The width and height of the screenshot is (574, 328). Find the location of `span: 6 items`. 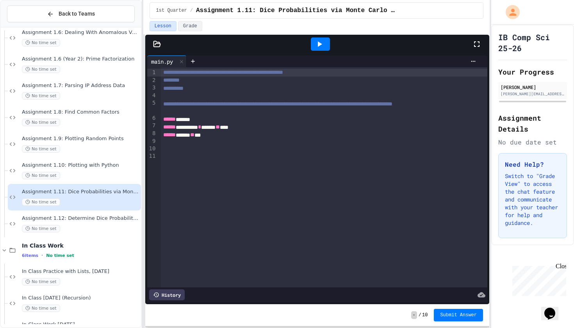

span: 6 items is located at coordinates (30, 255).